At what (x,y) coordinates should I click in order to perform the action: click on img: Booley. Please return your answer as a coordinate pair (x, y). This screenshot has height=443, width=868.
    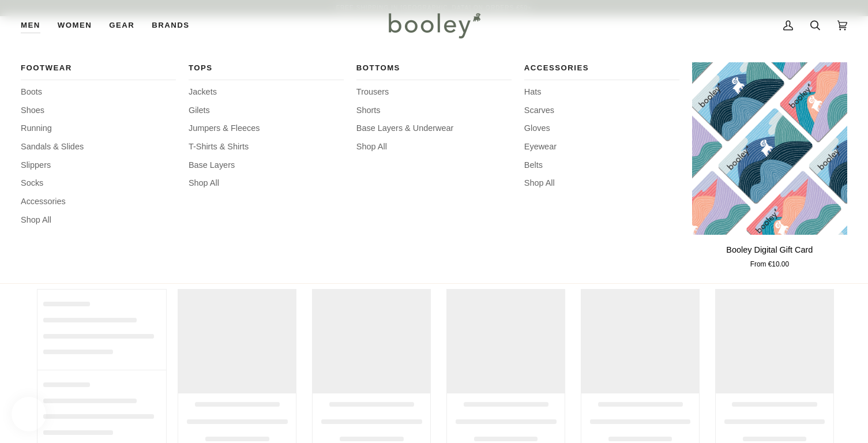
    Looking at the image, I should click on (434, 25).